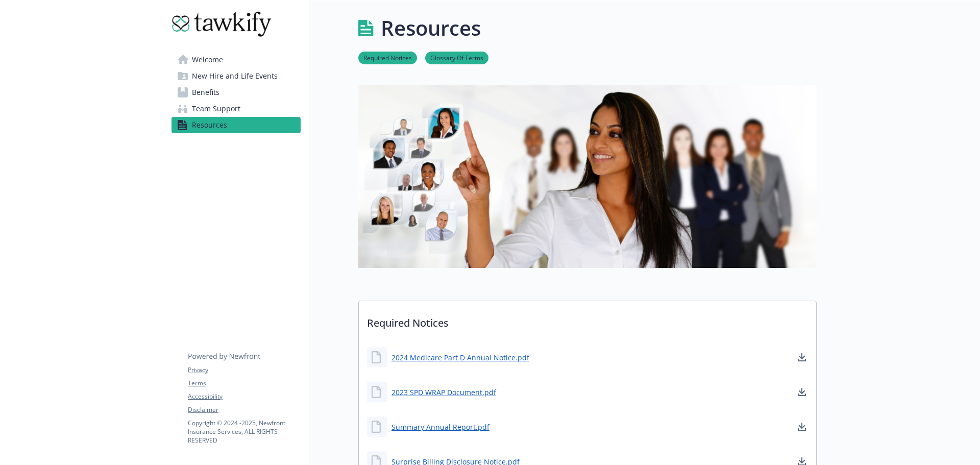  Describe the element at coordinates (236, 60) in the screenshot. I see `a: Welcome` at that location.